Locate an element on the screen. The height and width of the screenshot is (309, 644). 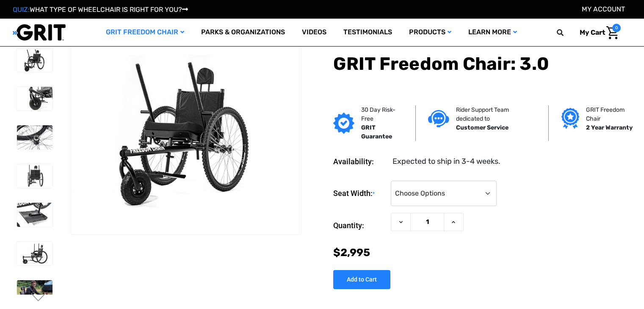
p: Rider Support Team dedicated to is located at coordinates (496, 114).